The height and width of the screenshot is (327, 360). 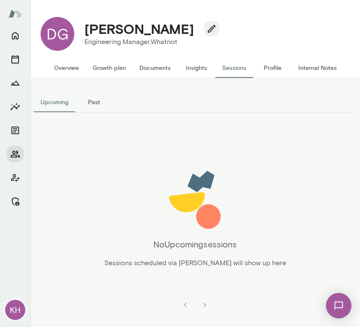 What do you see at coordinates (195, 305) in the screenshot?
I see `nav: pagination navigation` at bounding box center [195, 305].